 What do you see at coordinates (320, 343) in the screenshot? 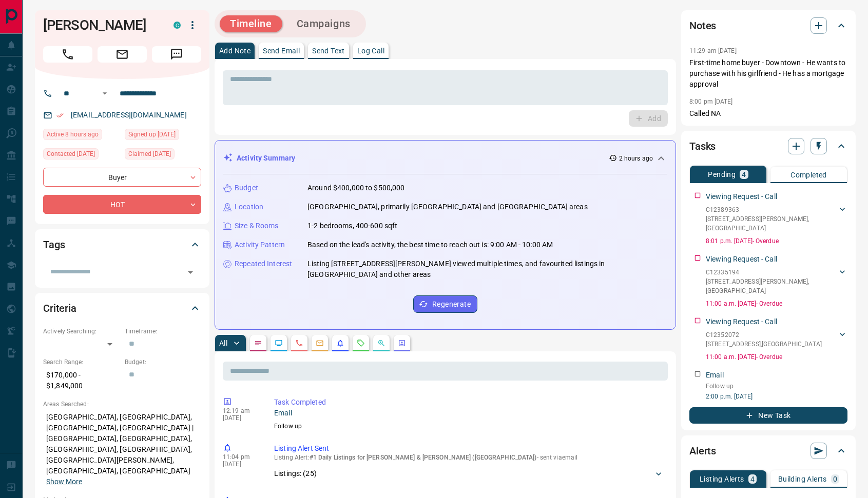
I see `svg: Emails` at bounding box center [320, 343].